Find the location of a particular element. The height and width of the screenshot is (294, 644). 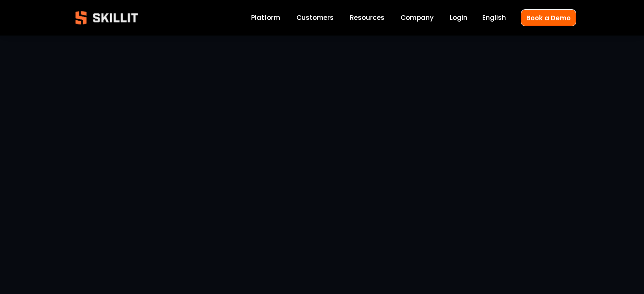

span: Resources is located at coordinates (367, 17).